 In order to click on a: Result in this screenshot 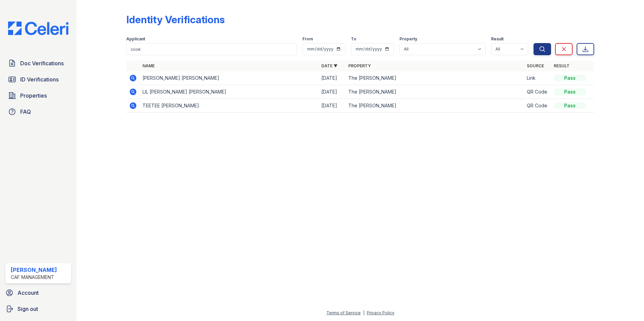, I will do `click(561, 66)`.